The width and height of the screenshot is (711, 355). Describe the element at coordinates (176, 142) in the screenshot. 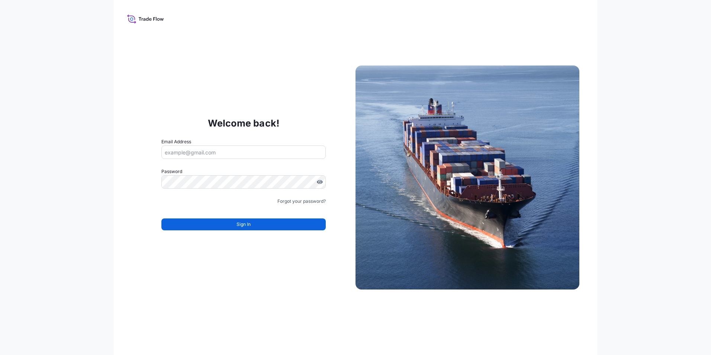

I see `label: Email Address` at that location.